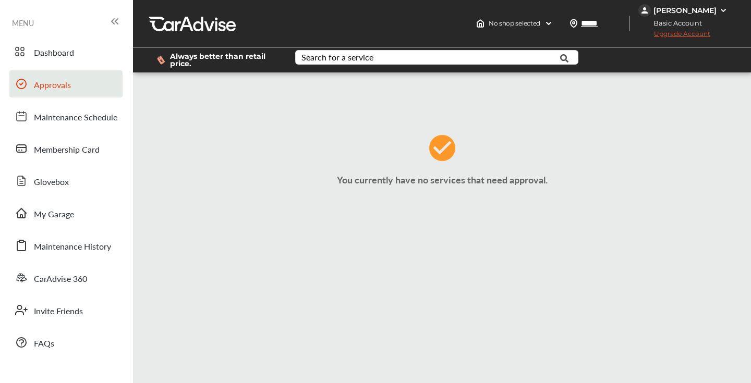 The height and width of the screenshot is (383, 751). What do you see at coordinates (548, 23) in the screenshot?
I see `img: header-down-arrow.9dd2ce7d.svg` at bounding box center [548, 23].